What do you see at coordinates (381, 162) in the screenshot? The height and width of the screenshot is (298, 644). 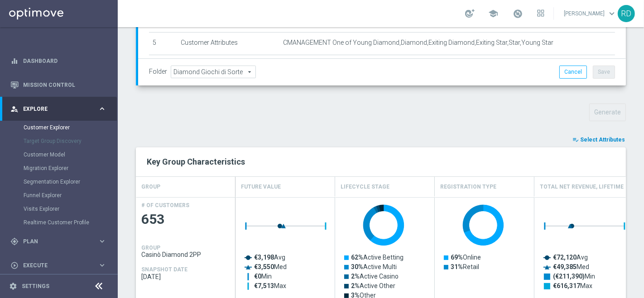 I see `h2: Key Group Characteristics` at bounding box center [381, 162].